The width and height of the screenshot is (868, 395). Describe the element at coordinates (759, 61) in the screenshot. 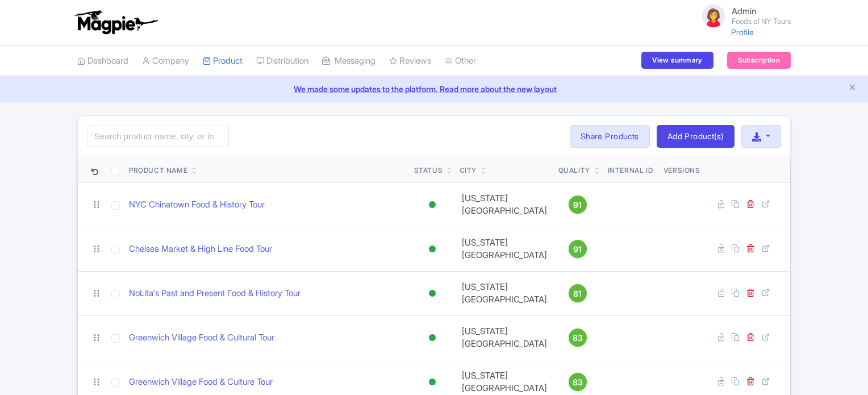

I see `a: Subscription` at that location.